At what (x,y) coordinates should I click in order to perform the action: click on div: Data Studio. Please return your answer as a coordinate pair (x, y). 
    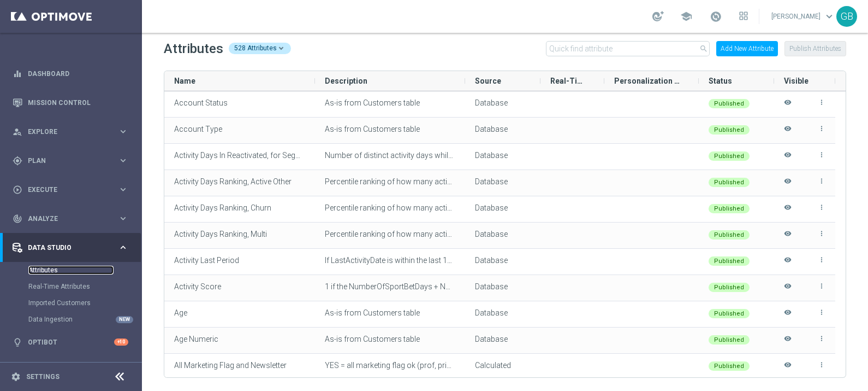
    Looking at the image, I should click on (65, 248).